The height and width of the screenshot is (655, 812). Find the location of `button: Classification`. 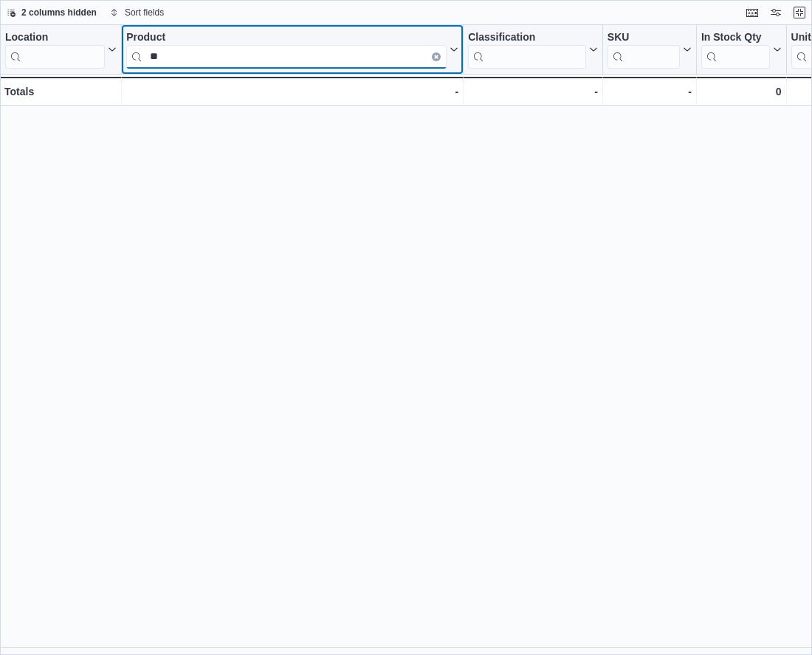

button: Classification is located at coordinates (533, 49).